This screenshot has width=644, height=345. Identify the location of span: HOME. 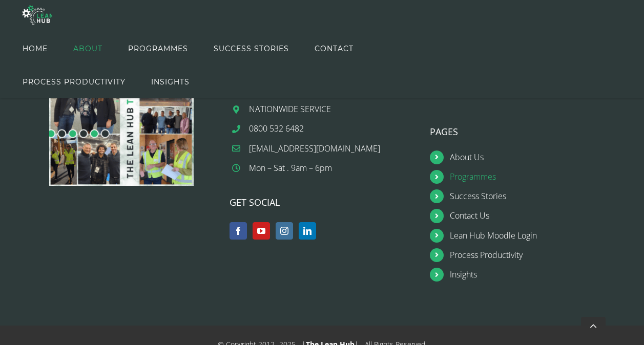
(35, 48).